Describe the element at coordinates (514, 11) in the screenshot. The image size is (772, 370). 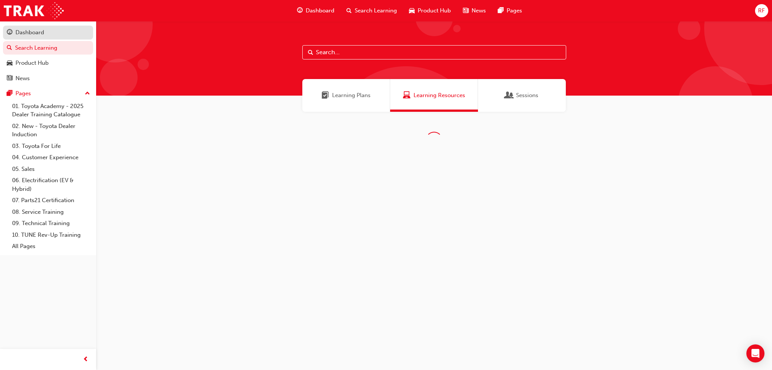
I see `span: Pages` at that location.